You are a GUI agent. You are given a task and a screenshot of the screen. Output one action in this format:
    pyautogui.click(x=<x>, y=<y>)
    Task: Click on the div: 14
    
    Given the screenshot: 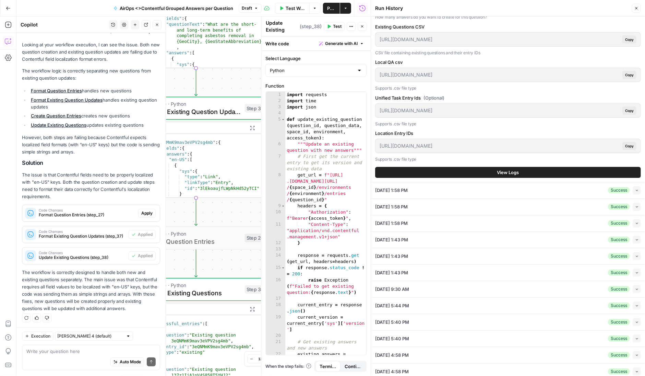 What is the action you would take?
    pyautogui.click(x=275, y=258)
    